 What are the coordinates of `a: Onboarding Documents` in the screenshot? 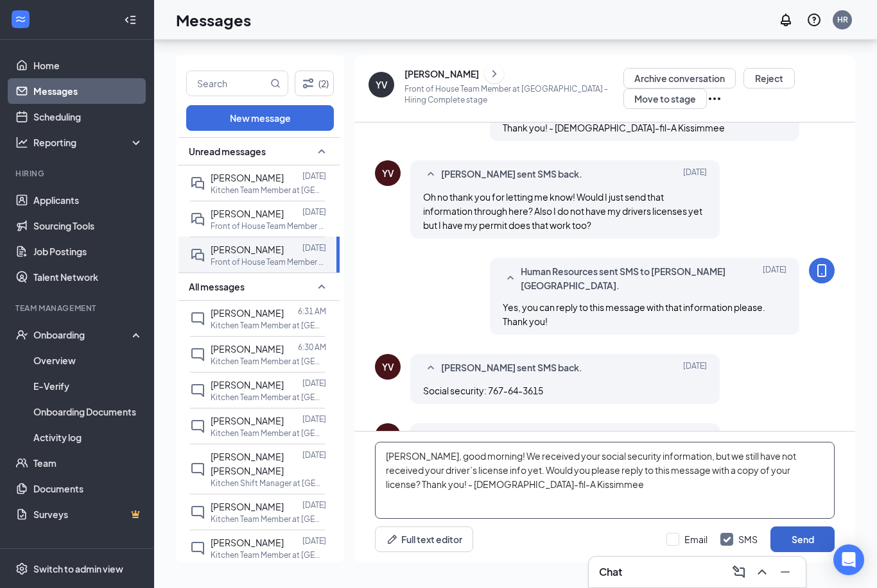 It's located at (88, 412).